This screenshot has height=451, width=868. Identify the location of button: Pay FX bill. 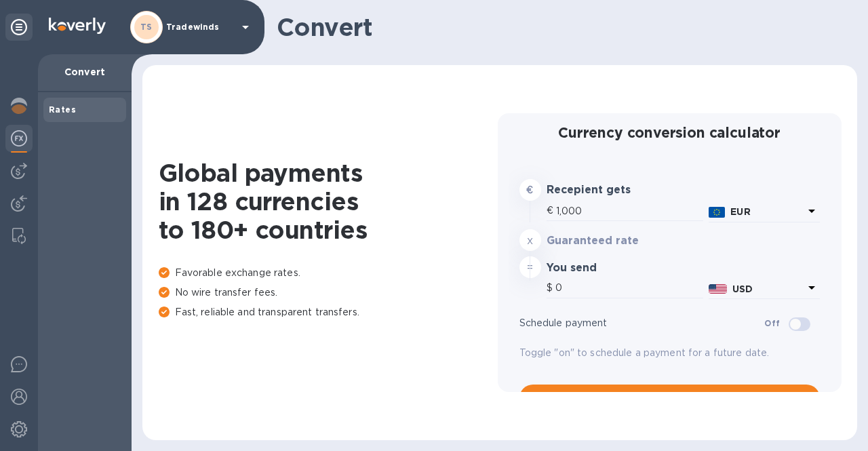
(669, 398).